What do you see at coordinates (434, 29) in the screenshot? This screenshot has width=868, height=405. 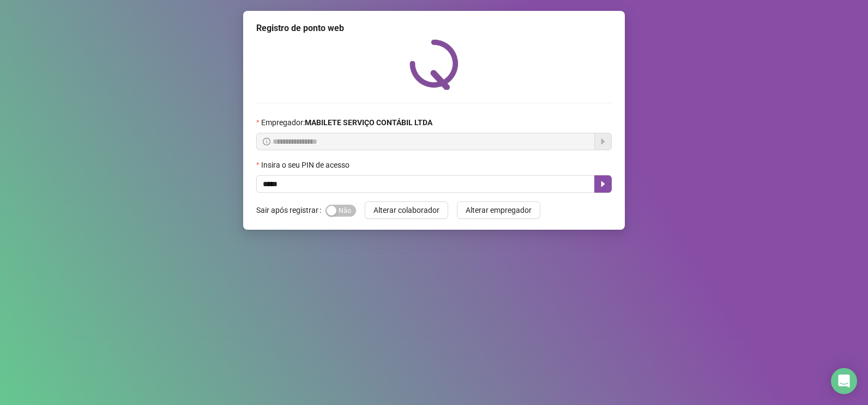 I see `div: Registro de ponto web` at bounding box center [434, 29].